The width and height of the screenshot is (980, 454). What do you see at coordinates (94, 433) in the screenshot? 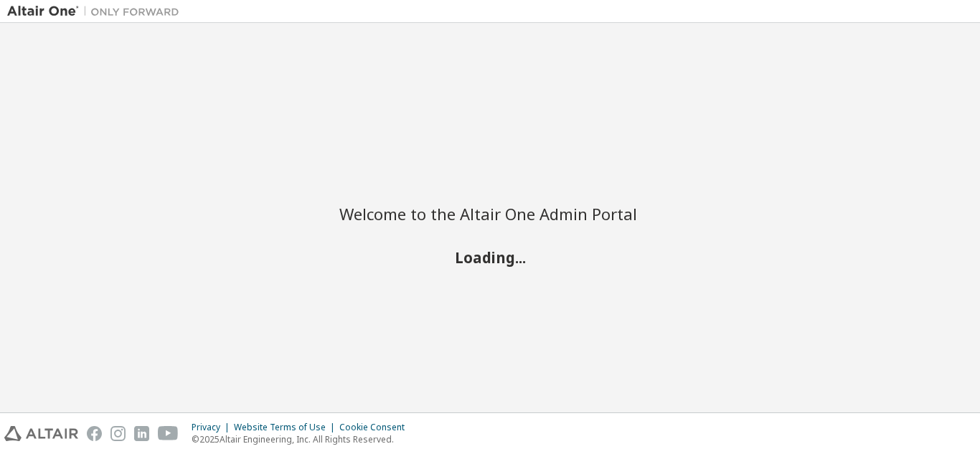
I see `img: facebook.svg` at bounding box center [94, 433].